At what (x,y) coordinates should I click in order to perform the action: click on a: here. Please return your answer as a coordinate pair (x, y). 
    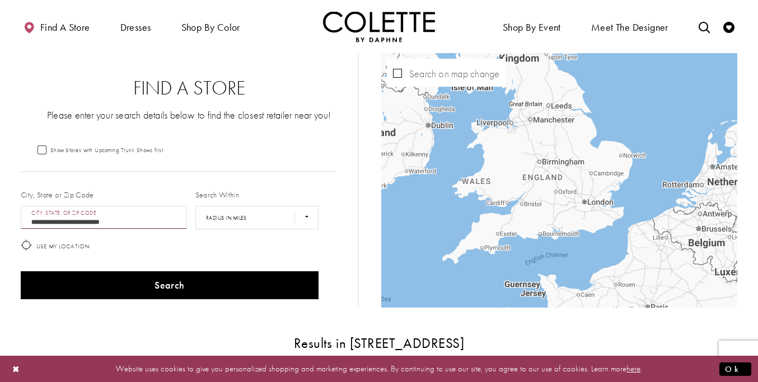
    Looking at the image, I should click on (633, 369).